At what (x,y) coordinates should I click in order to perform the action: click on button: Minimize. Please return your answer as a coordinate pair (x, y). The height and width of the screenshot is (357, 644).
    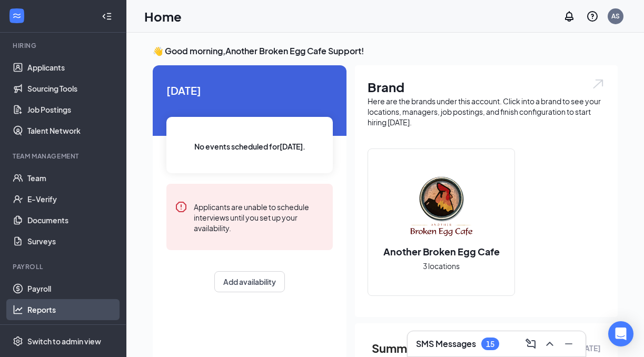
    Looking at the image, I should click on (569, 344).